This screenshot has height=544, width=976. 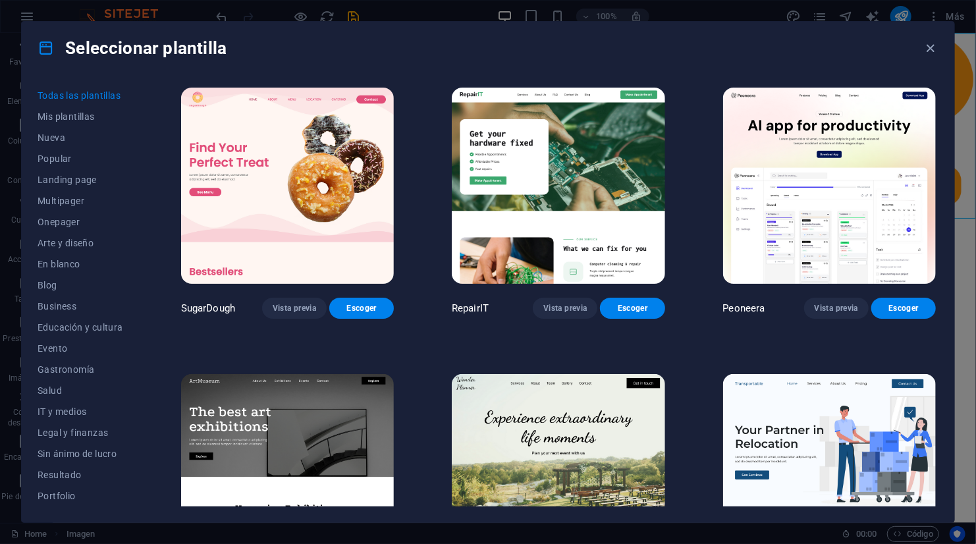 What do you see at coordinates (829, 186) in the screenshot?
I see `img: Peoneera` at bounding box center [829, 186].